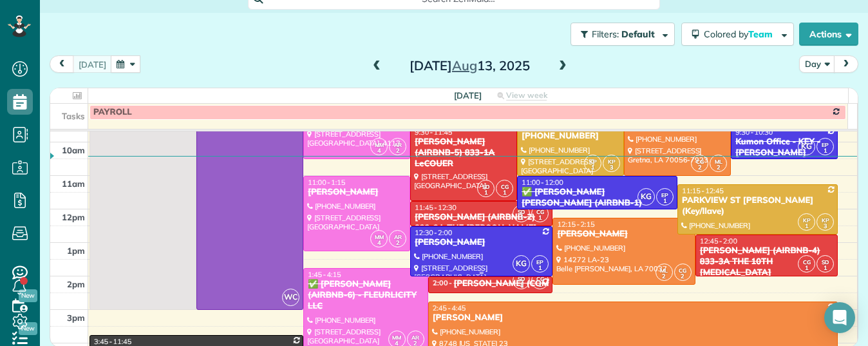  Describe the element at coordinates (543, 182) in the screenshot. I see `span: 11:00 - 12:00` at that location.